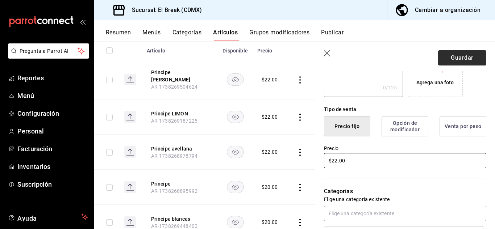  I want to click on button: Publicar, so click(332, 35).